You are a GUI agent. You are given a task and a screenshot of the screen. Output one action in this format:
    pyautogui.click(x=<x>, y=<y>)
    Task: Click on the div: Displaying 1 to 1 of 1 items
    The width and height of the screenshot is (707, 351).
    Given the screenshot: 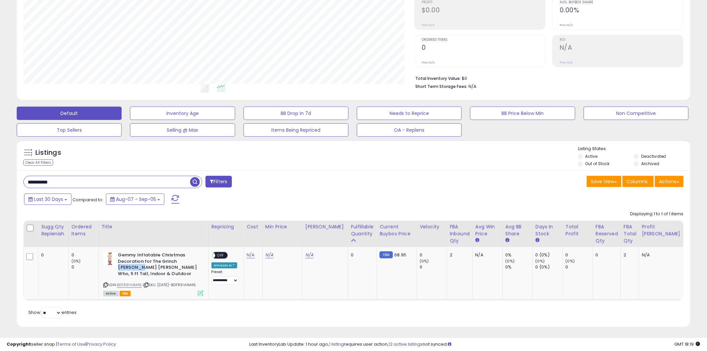 What is the action you would take?
    pyautogui.click(x=657, y=214)
    